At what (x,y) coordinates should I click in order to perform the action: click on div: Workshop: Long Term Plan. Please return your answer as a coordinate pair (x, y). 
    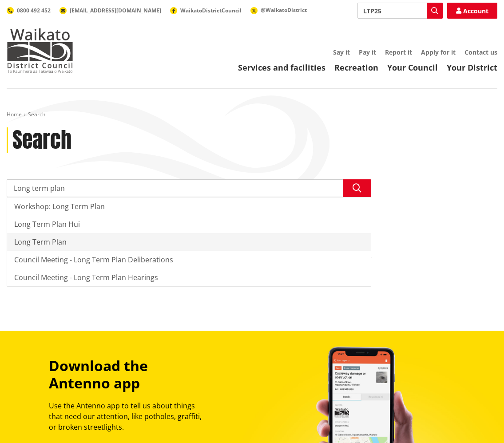
    Looking at the image, I should click on (188, 207).